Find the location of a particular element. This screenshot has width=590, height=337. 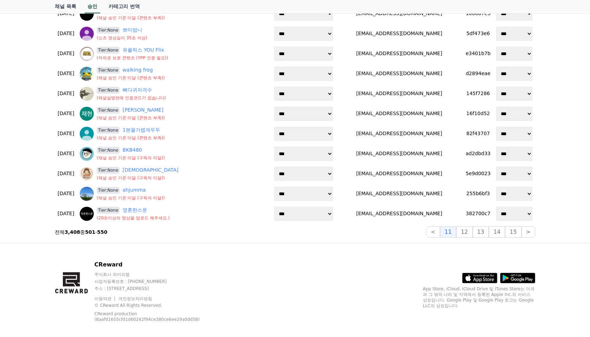

p: CReward is located at coordinates (156, 265).